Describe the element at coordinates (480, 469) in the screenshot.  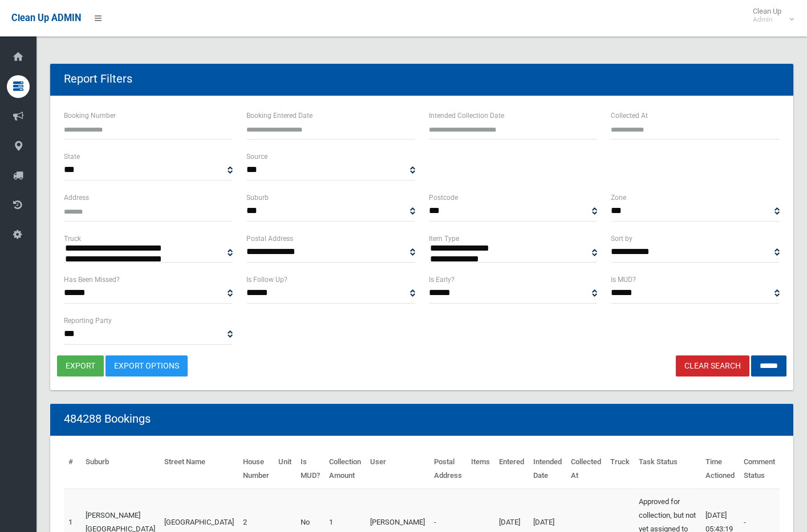
I see `th: Items` at that location.